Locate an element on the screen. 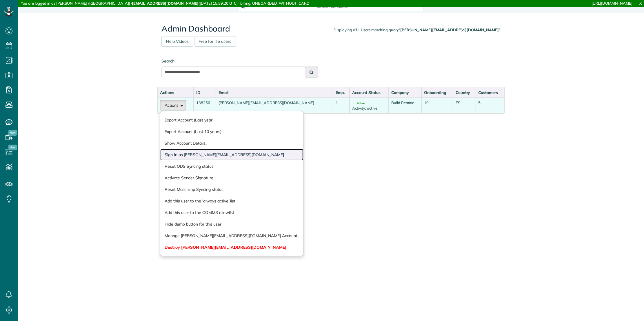  td: 138256 is located at coordinates (205, 105).